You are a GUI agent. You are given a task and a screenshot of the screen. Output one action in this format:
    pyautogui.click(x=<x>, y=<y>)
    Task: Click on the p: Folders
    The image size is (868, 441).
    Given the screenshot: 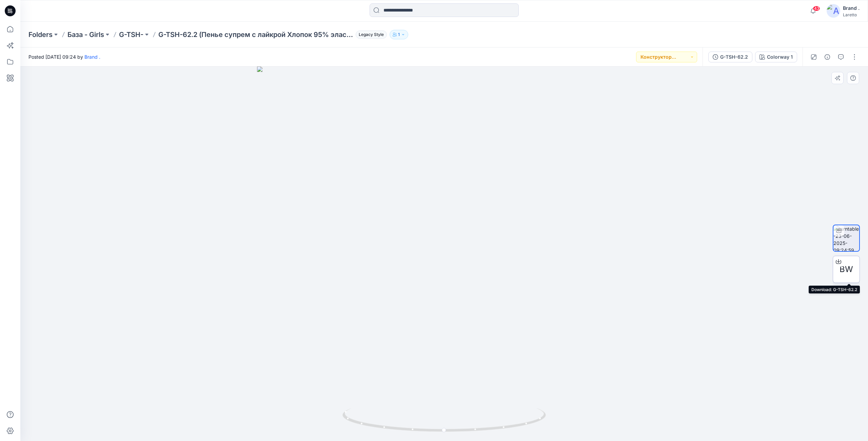 What is the action you would take?
    pyautogui.click(x=41, y=35)
    